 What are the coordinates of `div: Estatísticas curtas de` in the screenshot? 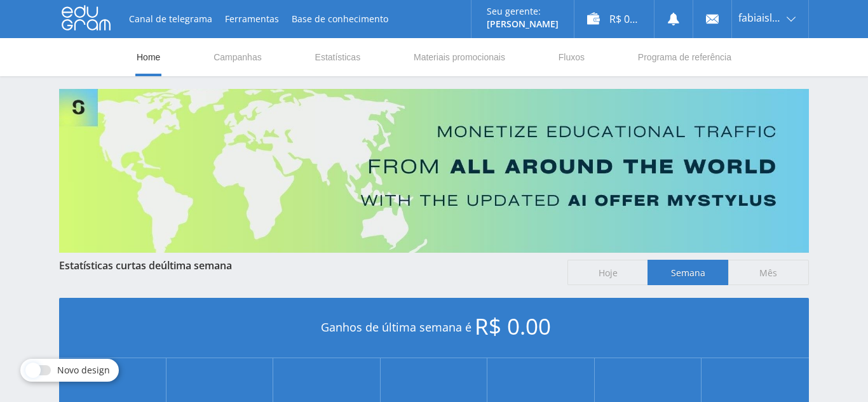 It's located at (307, 266).